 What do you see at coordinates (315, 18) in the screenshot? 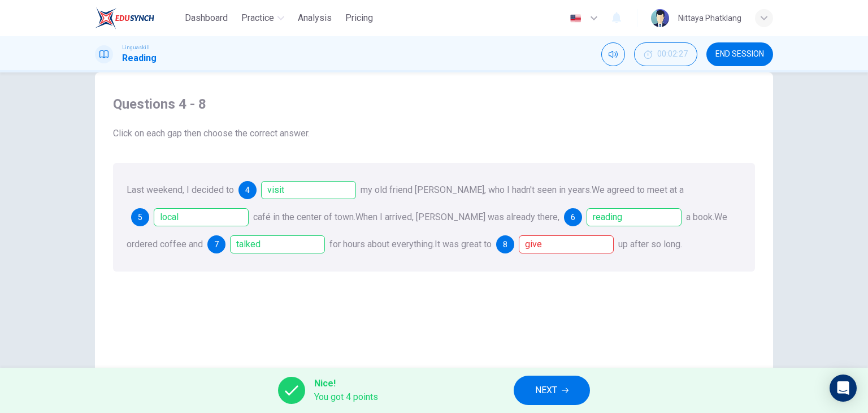
I see `a: Analysis` at bounding box center [315, 18].